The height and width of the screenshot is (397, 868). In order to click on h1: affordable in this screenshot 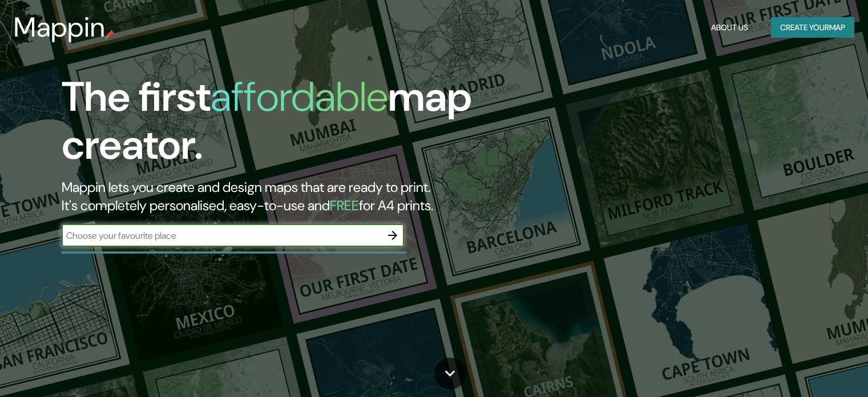, I will do `click(299, 97)`.